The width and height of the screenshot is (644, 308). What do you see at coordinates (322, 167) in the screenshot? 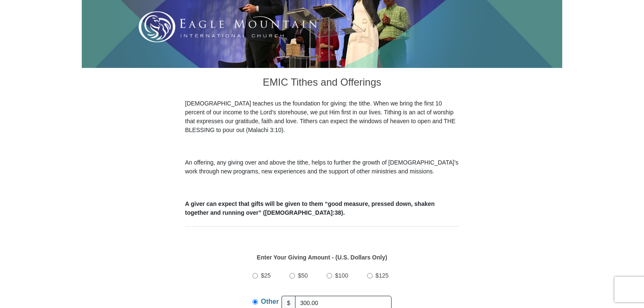
I see `p: An offering, any giving over and above the tithe, helps to further the growth of [DEMOGRAPHIC_DAT...` at bounding box center [322, 167].